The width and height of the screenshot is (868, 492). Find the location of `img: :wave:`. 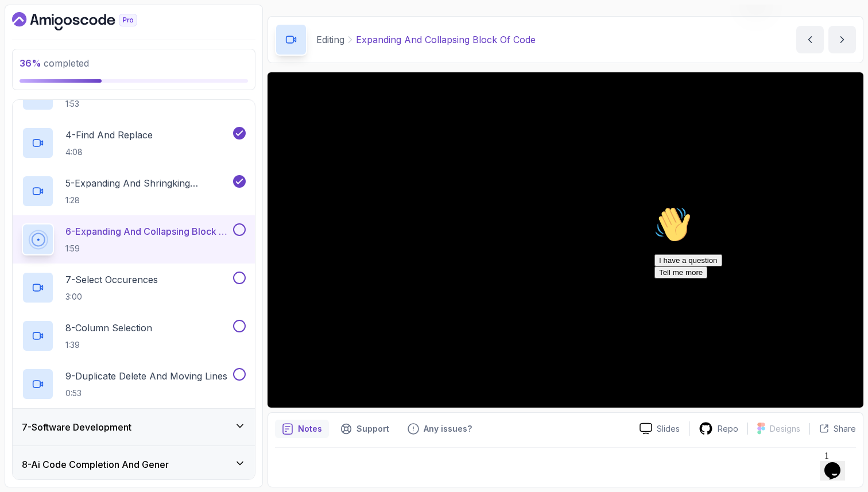

img: :wave: is located at coordinates (23, 23).